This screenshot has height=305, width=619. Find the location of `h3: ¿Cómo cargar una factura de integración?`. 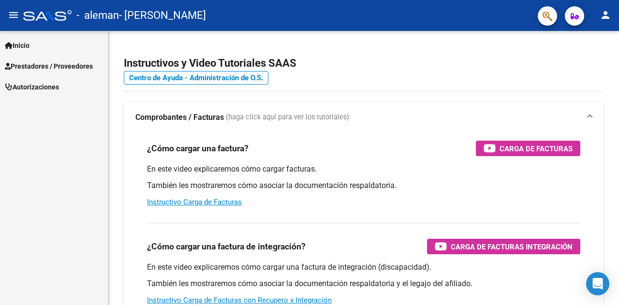

h3: ¿Cómo cargar una factura de integración? is located at coordinates (226, 247).